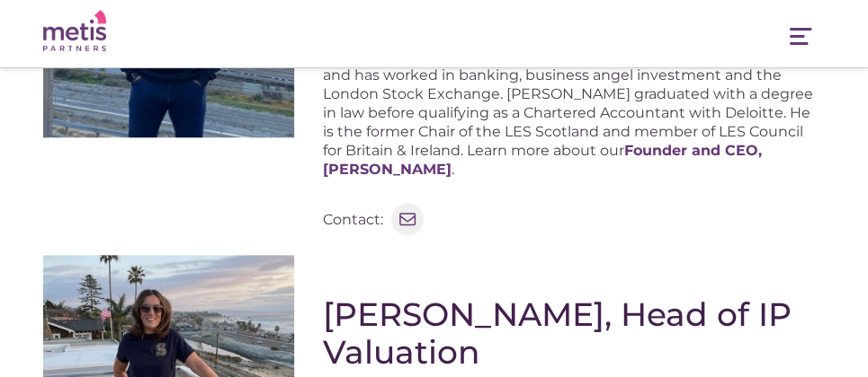  Describe the element at coordinates (353, 219) in the screenshot. I see `p: Contact:` at that location.